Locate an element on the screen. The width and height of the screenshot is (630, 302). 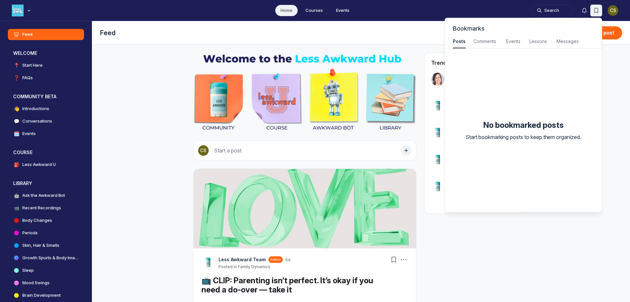
a: 5d is located at coordinates (288, 260).